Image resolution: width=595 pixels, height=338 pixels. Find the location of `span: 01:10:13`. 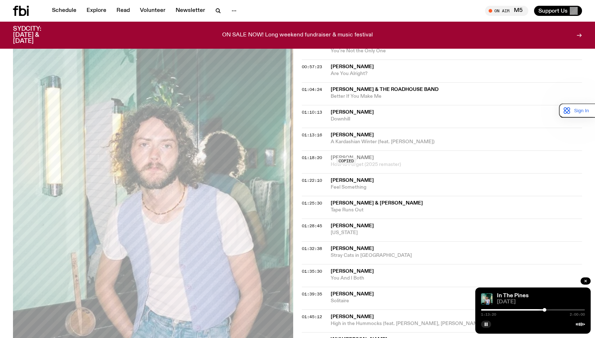

span: 01:10:13 is located at coordinates (312, 112).